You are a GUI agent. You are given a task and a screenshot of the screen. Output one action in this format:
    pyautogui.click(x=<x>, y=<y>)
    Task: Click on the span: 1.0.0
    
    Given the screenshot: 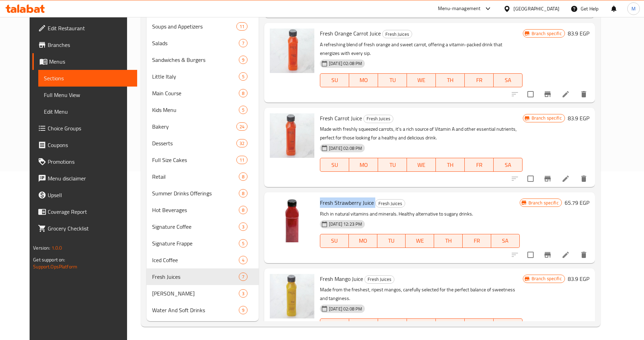 What is the action you would take?
    pyautogui.click(x=57, y=248)
    